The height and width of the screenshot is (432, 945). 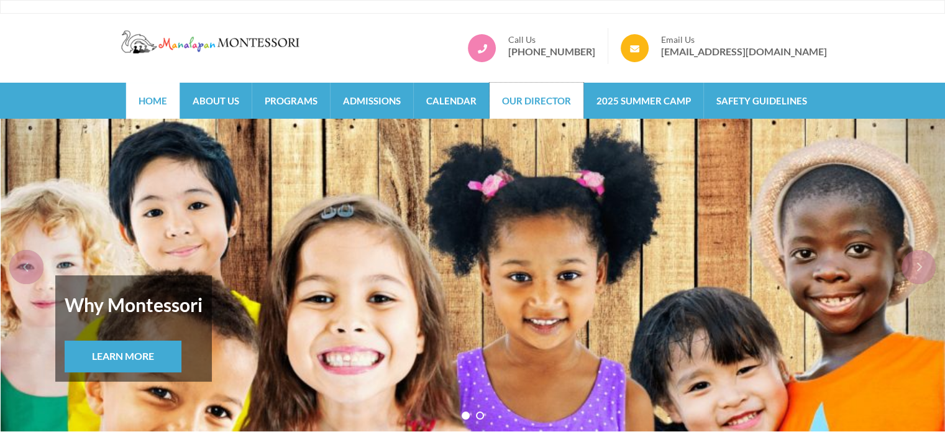 I want to click on strong: Why Montessori, so click(x=134, y=304).